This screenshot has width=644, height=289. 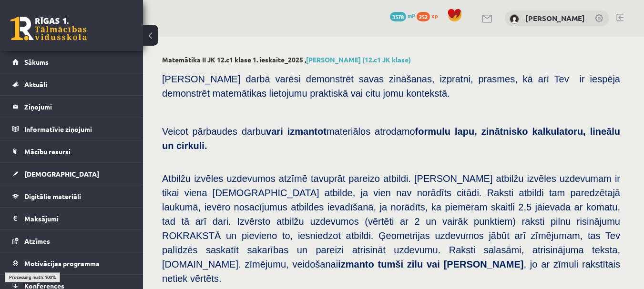 I want to click on div: Processing math: 100%, so click(x=32, y=277).